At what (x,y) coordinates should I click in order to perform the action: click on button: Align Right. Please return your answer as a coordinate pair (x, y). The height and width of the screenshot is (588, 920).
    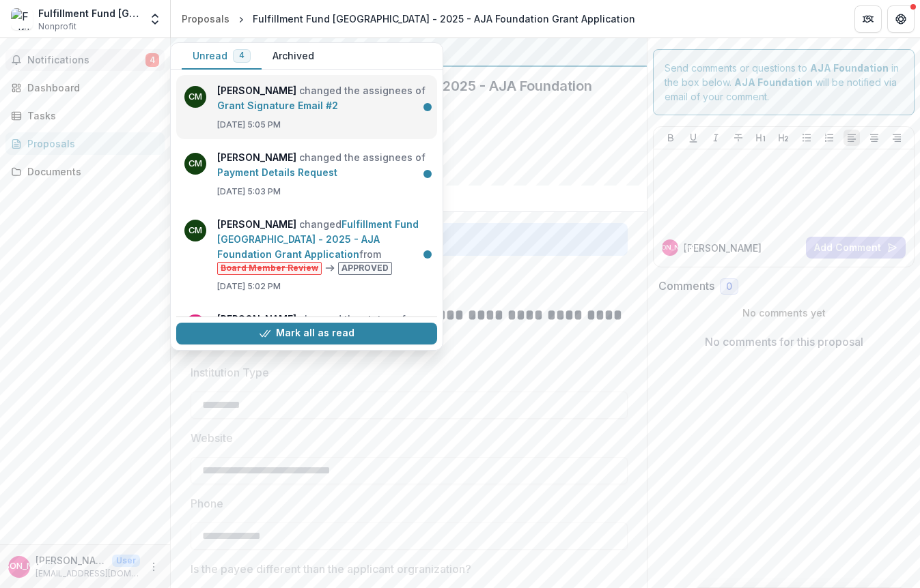
    Looking at the image, I should click on (896, 138).